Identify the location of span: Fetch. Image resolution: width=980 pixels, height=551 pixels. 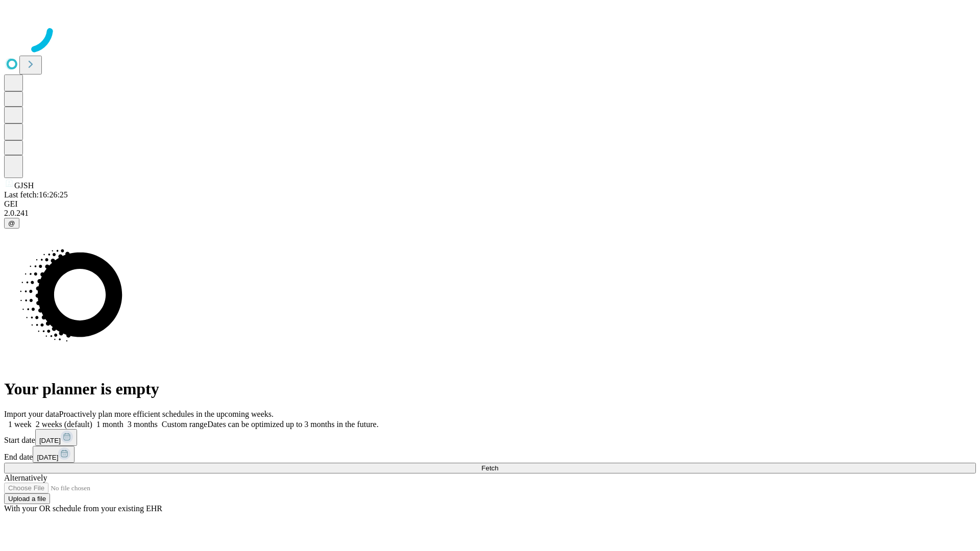
(489, 468).